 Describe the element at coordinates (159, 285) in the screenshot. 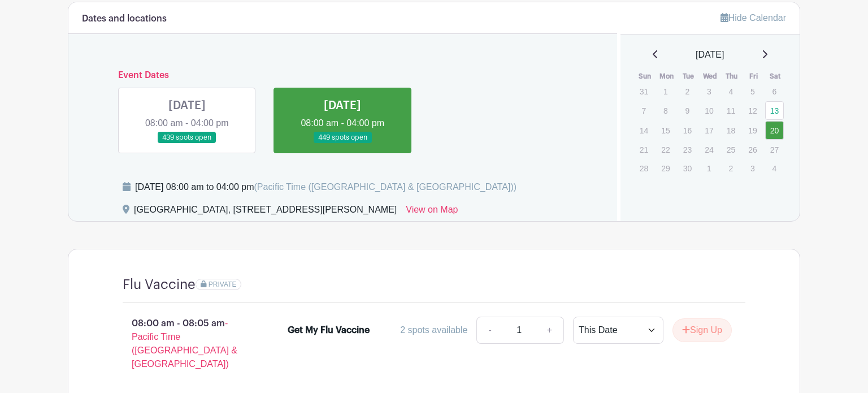

I see `h4: Flu Vaccine` at that location.